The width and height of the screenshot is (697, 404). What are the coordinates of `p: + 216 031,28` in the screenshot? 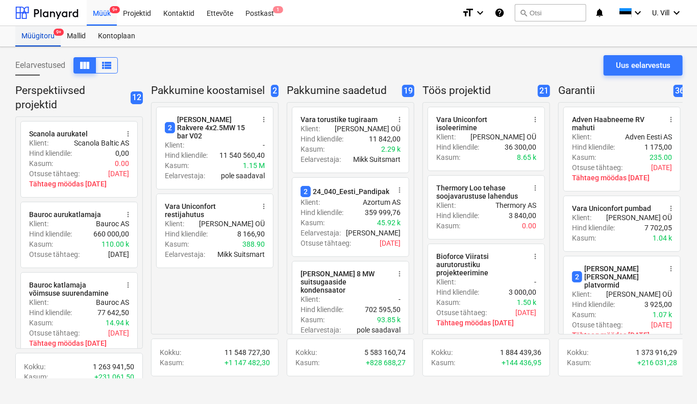 It's located at (657, 362).